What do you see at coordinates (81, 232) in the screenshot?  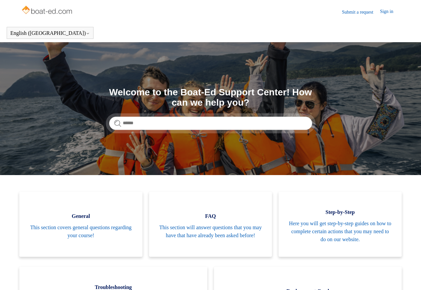 I see `span: This section covers general questions regarding your course!` at bounding box center [81, 232].